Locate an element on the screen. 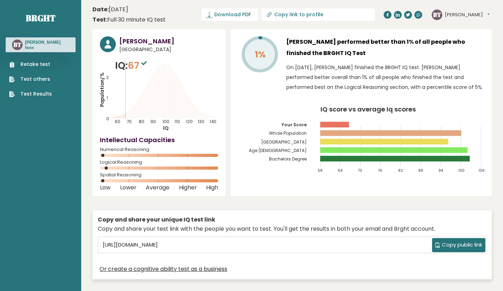 The height and width of the screenshot is (291, 503). tspan: Your Score is located at coordinates (294, 125).